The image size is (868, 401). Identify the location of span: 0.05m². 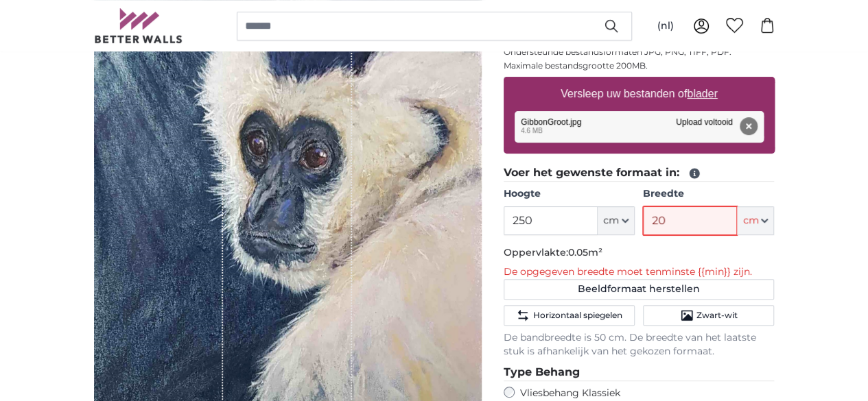
(585, 252).